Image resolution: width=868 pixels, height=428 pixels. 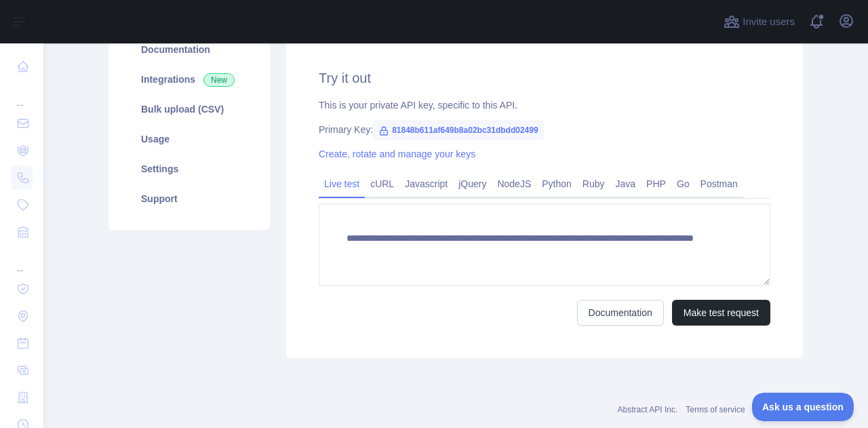 I want to click on div: Primary Key:, so click(x=544, y=130).